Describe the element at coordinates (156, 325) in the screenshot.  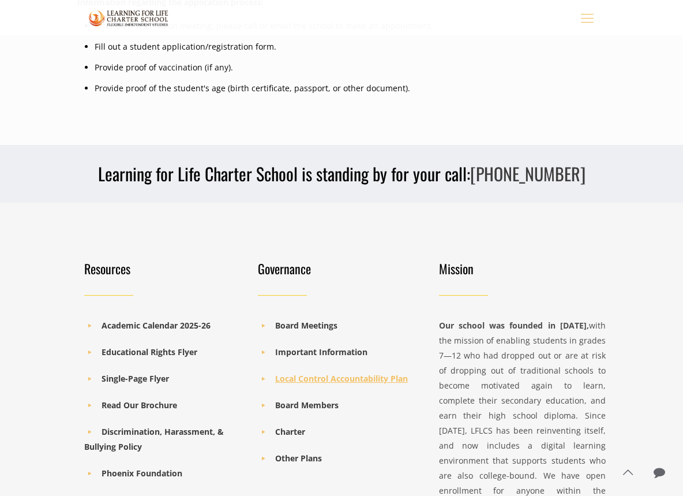
I see `a: Academic Calendar 2025-26` at that location.